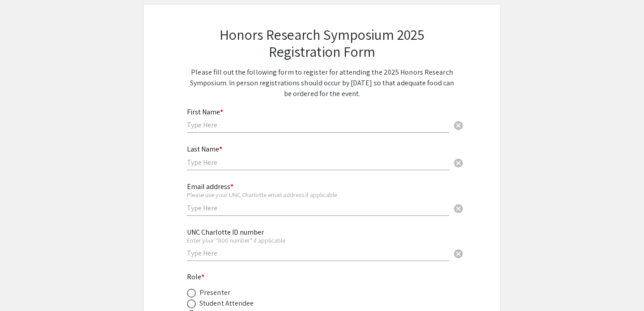  What do you see at coordinates (318, 195) in the screenshot?
I see `div: Please use your UNC Charlotte email address if applicable` at bounding box center [318, 195].